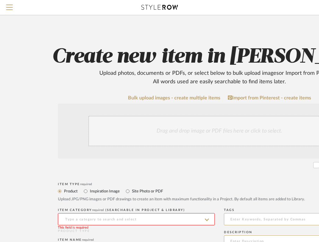 Image resolution: width=319 pixels, height=242 pixels. I want to click on div: Item name, so click(136, 240).